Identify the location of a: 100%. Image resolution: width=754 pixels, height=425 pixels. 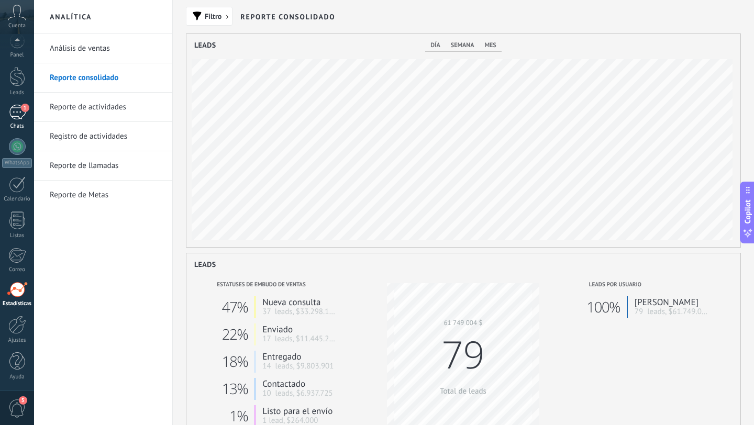
(603, 307).